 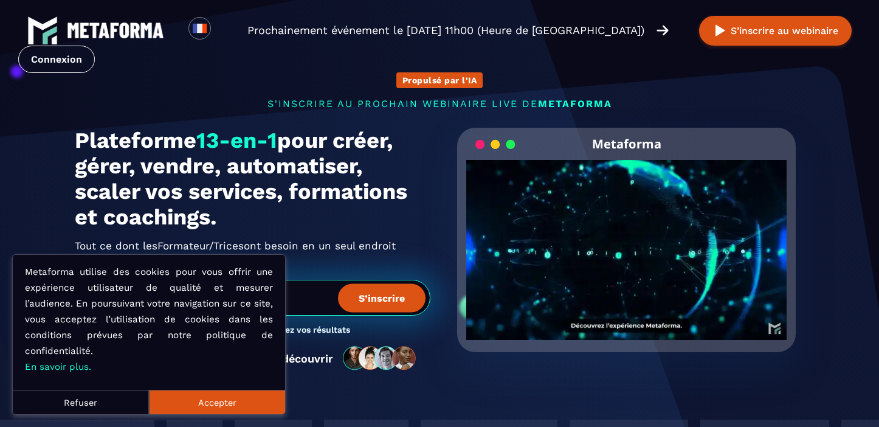 I want to click on img: community-people, so click(x=380, y=358).